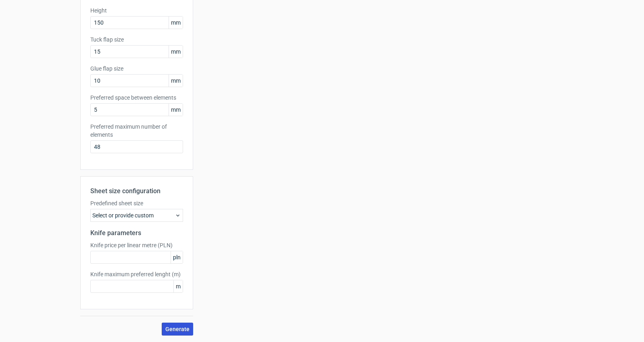 Image resolution: width=644 pixels, height=342 pixels. Describe the element at coordinates (136, 203) in the screenshot. I see `label: Predefined sheet size` at that location.